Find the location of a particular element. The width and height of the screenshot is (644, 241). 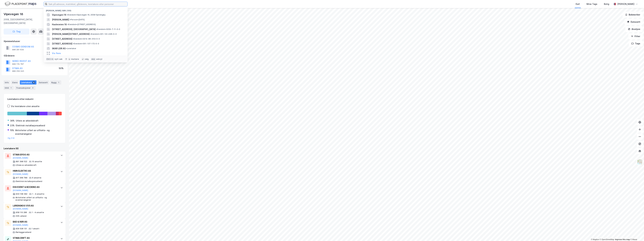

span: Eiendom • 3214-86-353-0-0 is located at coordinates (86, 39).